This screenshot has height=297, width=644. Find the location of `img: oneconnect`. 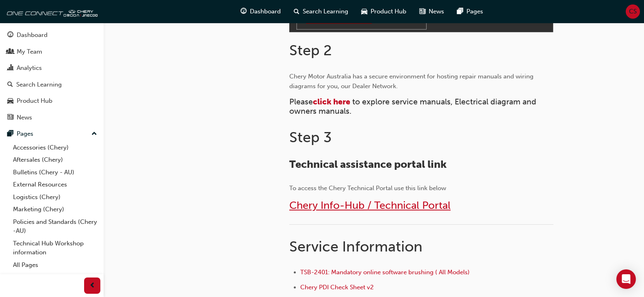

img: oneconnect is located at coordinates (51, 11).